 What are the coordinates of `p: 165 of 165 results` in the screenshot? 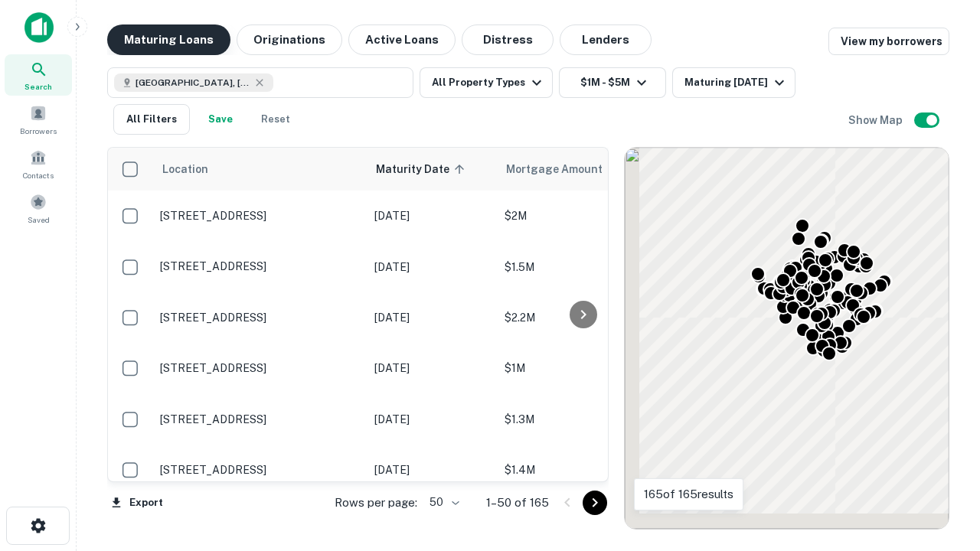 It's located at (688, 495).